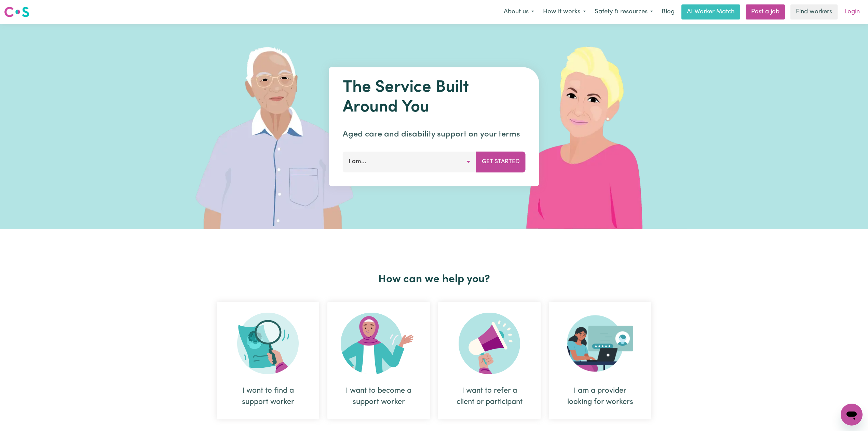 The image size is (868, 431). I want to click on h2: How can we help you?, so click(434, 280).